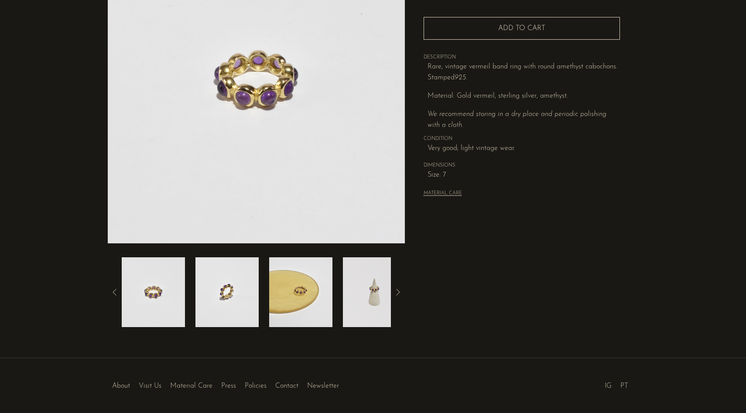  What do you see at coordinates (121, 386) in the screenshot?
I see `a: About` at bounding box center [121, 386].